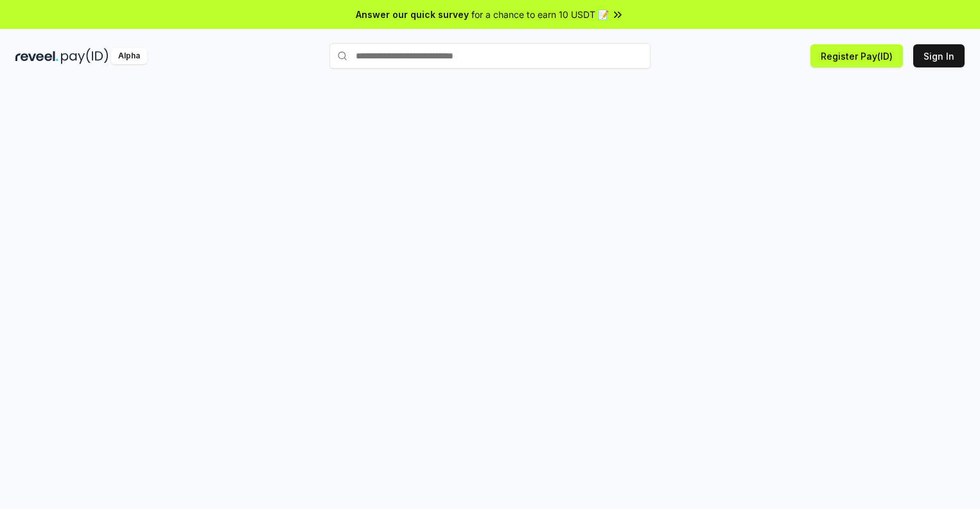 The image size is (980, 509). I want to click on span: for a chance to earn 10 USDT 📝, so click(540, 14).